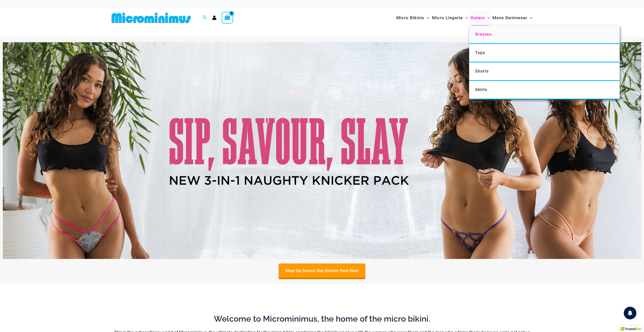 The image size is (644, 332). What do you see at coordinates (481, 89) in the screenshot?
I see `span: Skirts` at bounding box center [481, 89].